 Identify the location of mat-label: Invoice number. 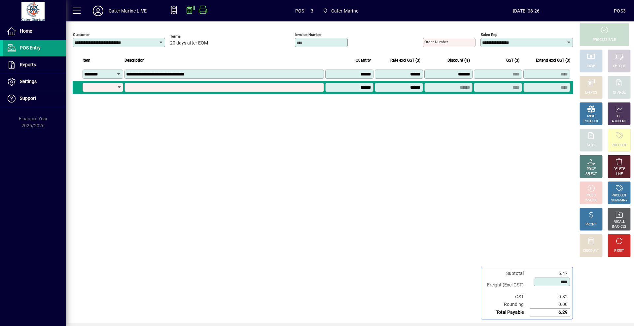
(308, 35).